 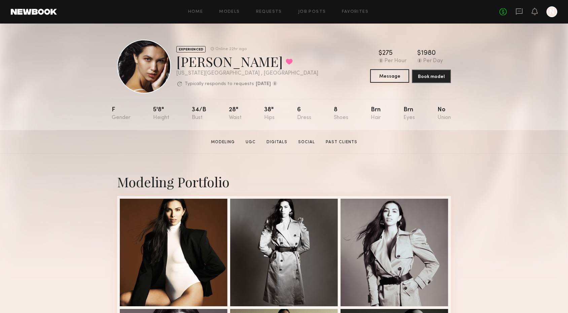 What do you see at coordinates (432, 76) in the screenshot?
I see `button: Book model` at bounding box center [432, 76].